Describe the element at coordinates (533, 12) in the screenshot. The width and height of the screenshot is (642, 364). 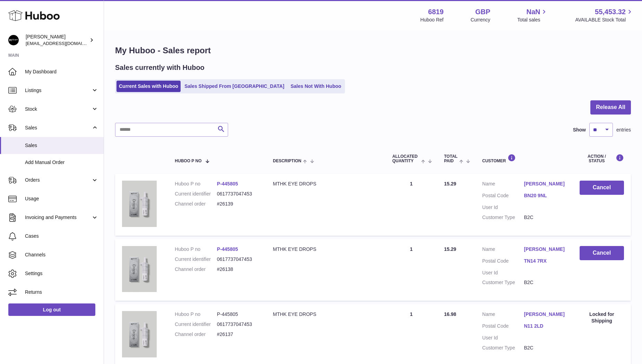
I see `span: NaN` at that location.